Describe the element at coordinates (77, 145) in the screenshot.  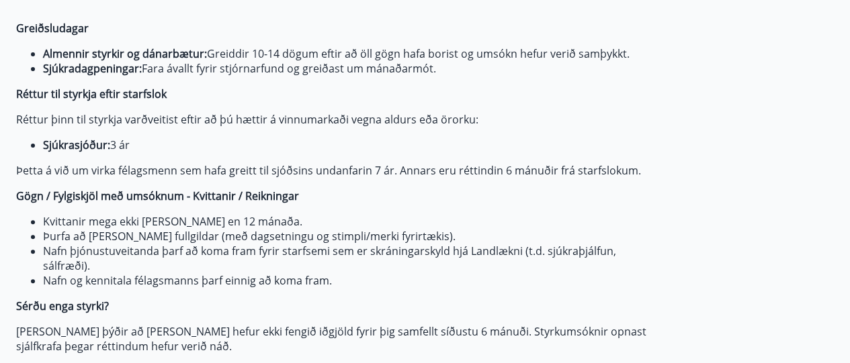
I see `strong: Sjúkrasjóður:` at that location.